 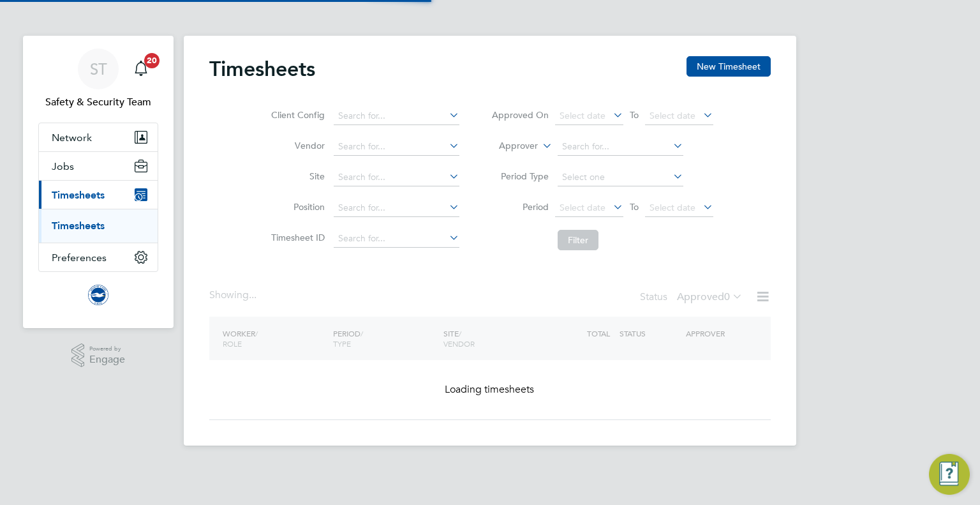 I want to click on span: Timesheets, so click(x=78, y=194).